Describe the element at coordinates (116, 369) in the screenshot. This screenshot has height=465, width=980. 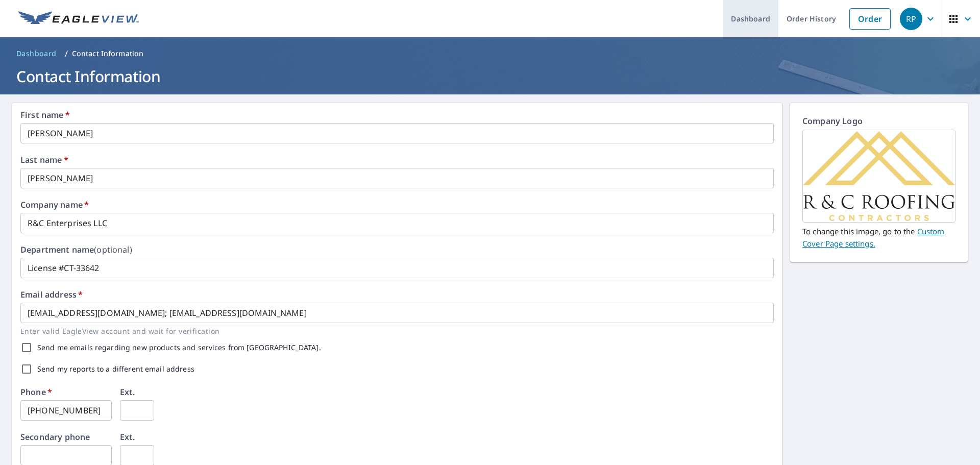
I see `label: Send my reports to a different email address` at that location.